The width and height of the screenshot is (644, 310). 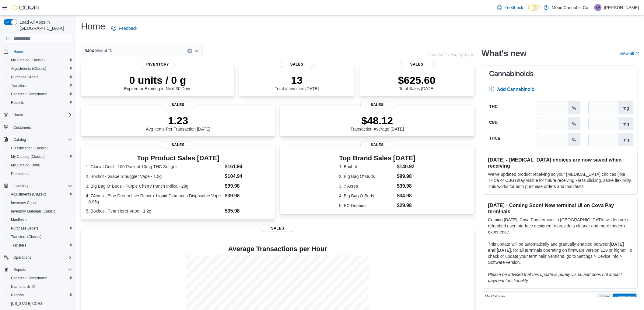 I want to click on button: Adjustments (Classic), so click(x=40, y=68).